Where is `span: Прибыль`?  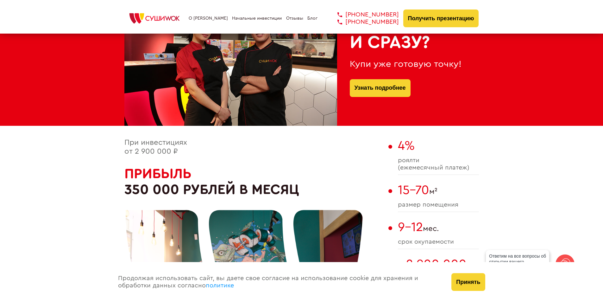
span: Прибыль is located at coordinates (158, 173).